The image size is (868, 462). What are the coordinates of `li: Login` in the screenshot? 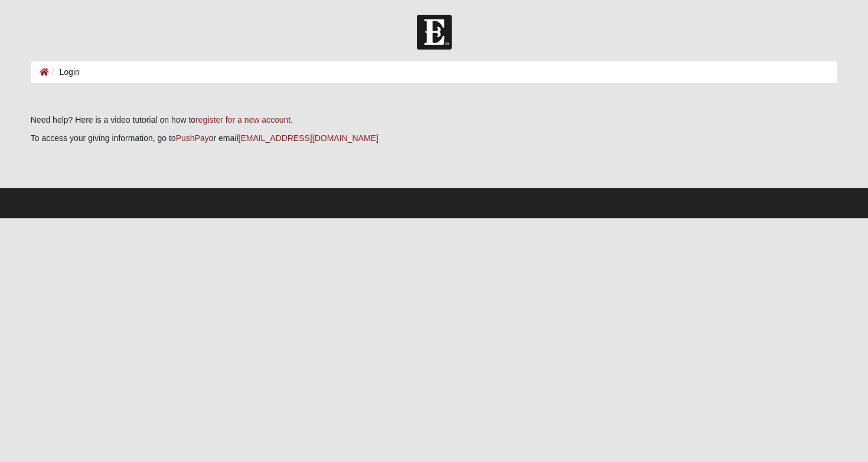 It's located at (65, 72).